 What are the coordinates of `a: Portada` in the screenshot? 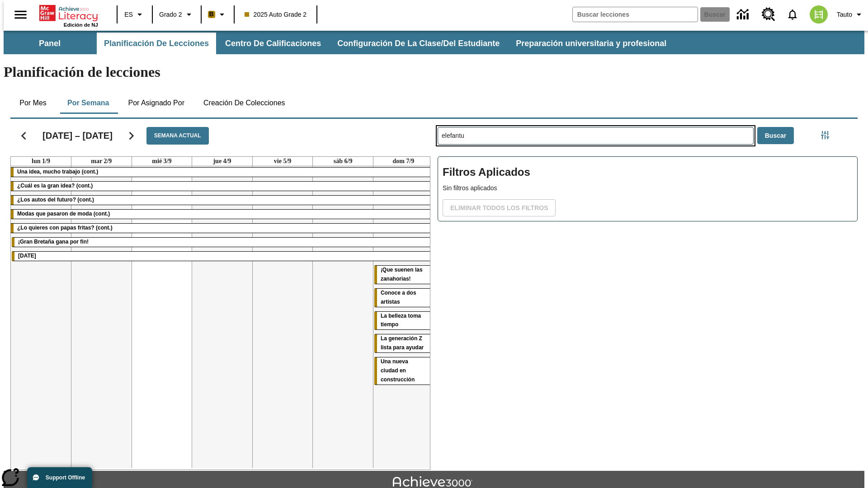 It's located at (69, 14).